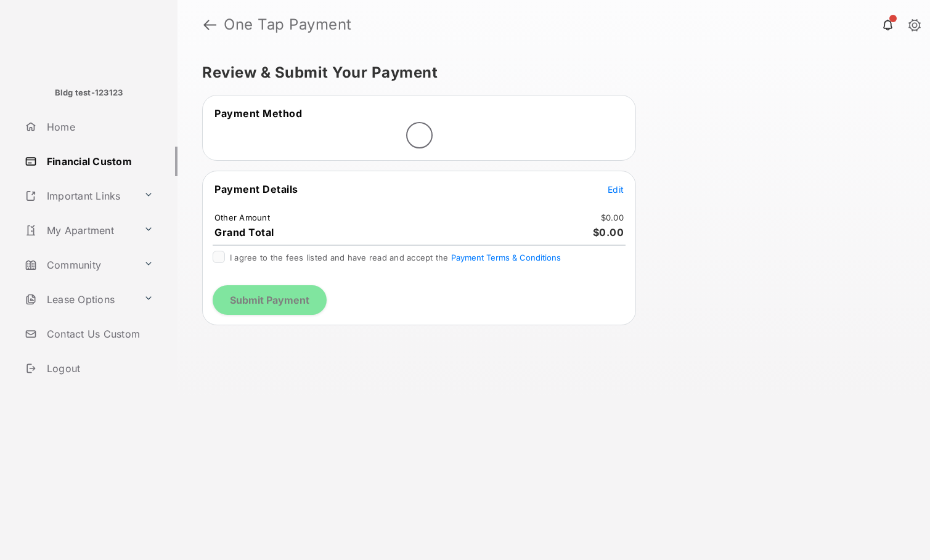  What do you see at coordinates (242, 217) in the screenshot?
I see `td: Other Amount` at bounding box center [242, 217].